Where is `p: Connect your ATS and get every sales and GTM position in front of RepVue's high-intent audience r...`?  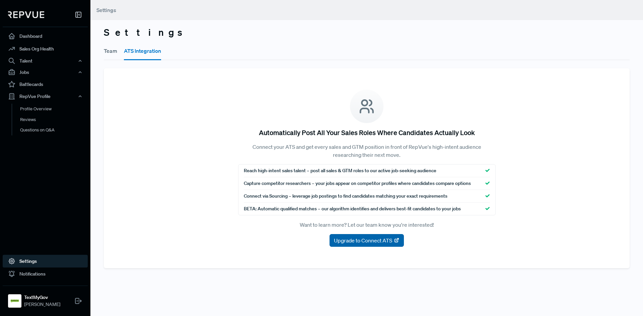
p: Connect your ATS and get every sales and GTM position in front of RepVue's high-intent audience r... is located at coordinates (367, 151).